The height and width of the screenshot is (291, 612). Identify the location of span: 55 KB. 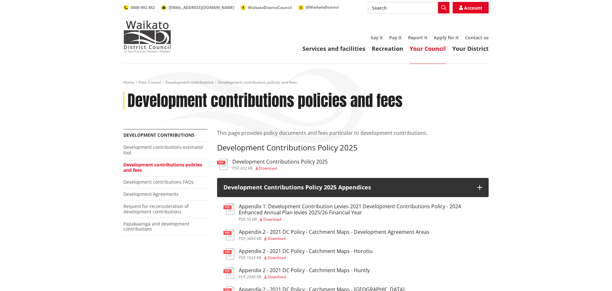
(252, 219).